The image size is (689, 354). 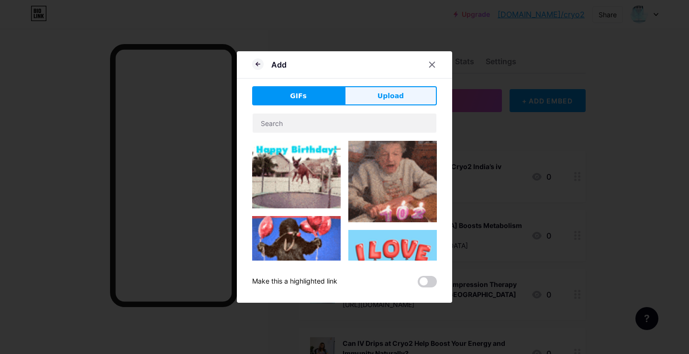 I want to click on input: Search, so click(x=345, y=123).